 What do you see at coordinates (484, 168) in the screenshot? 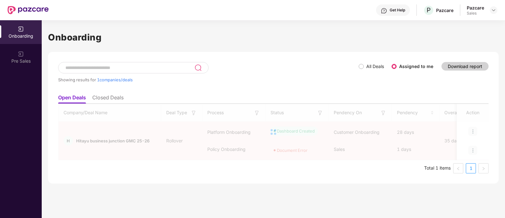
I see `li: Next Page` at bounding box center [484, 168].